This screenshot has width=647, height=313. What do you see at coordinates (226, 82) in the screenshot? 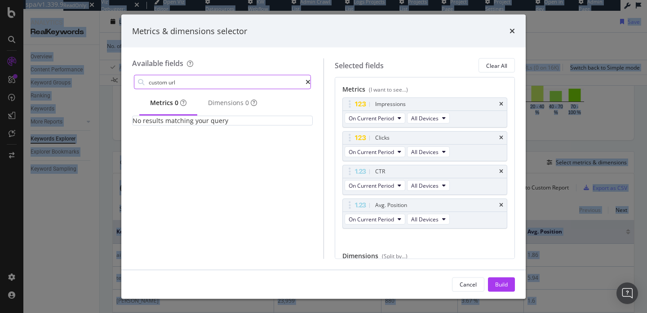
I see `input: Search by field name` at bounding box center [226, 82].